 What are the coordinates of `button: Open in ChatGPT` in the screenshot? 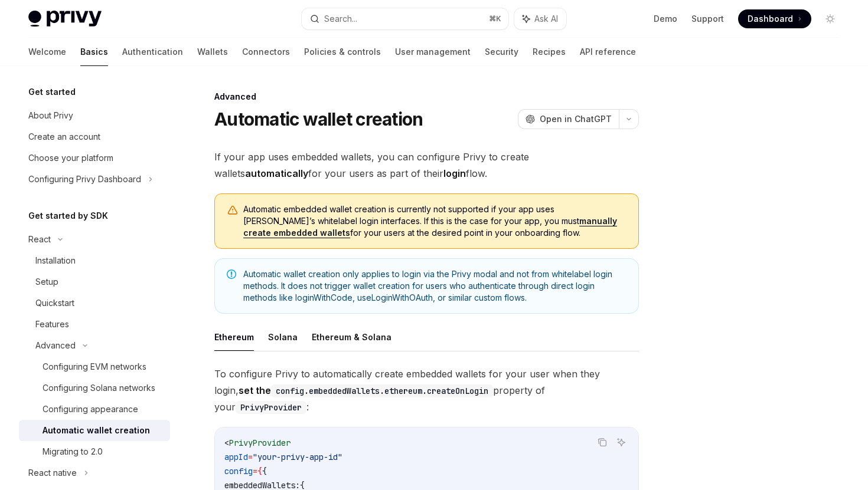 It's located at (568, 119).